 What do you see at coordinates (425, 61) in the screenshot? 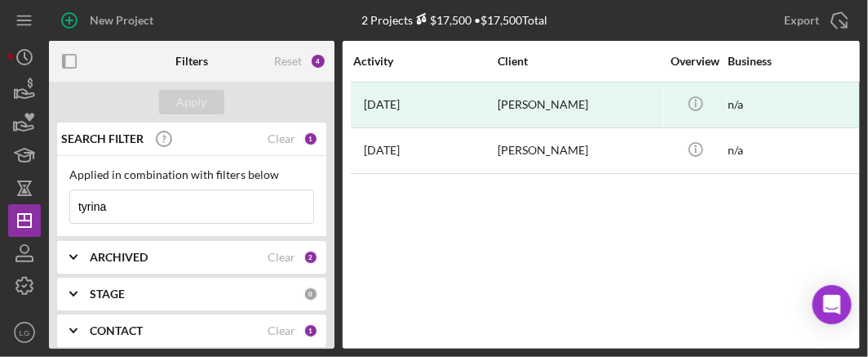
I see `div: Activity` at bounding box center [425, 61].